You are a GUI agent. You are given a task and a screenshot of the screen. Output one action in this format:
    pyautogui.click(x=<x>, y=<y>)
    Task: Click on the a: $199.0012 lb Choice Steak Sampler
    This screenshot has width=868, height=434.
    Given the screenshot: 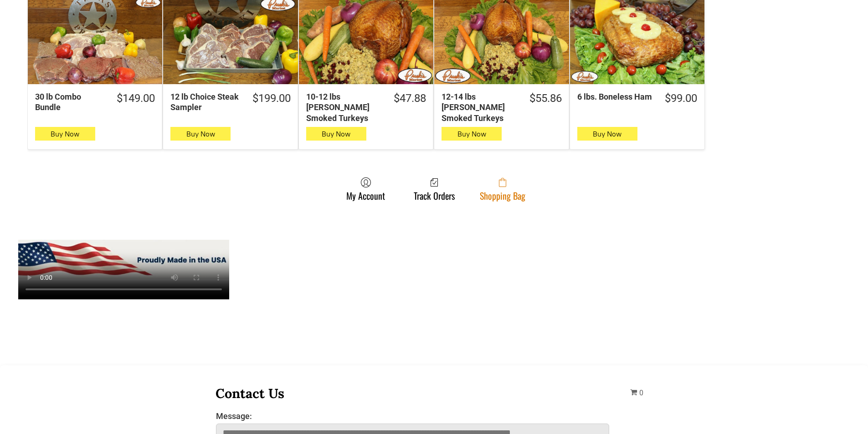 What is the action you would take?
    pyautogui.click(x=230, y=102)
    